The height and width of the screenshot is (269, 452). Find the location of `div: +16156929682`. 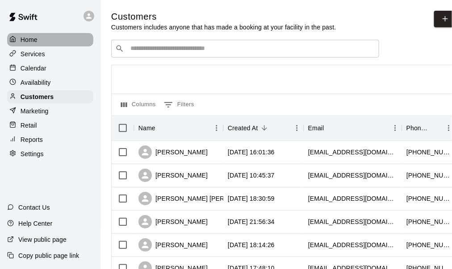

div: +16156929682 is located at coordinates (429, 245).